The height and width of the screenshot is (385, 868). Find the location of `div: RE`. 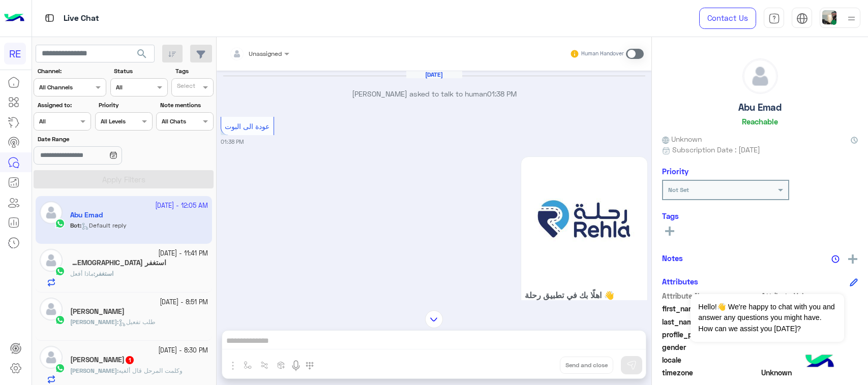

div: RE is located at coordinates (15, 54).